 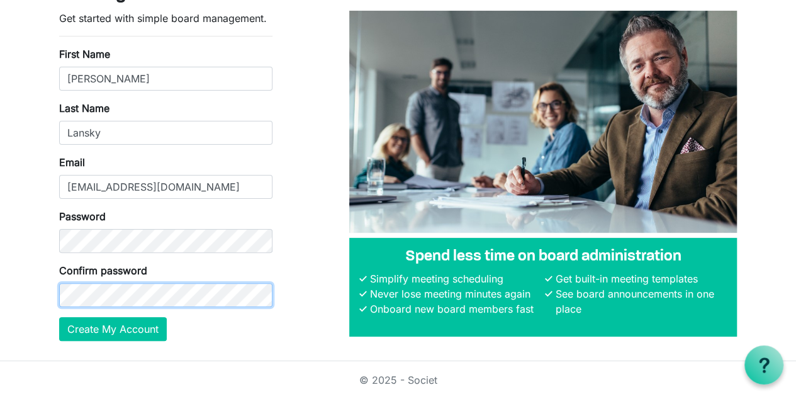 I want to click on label: Email, so click(x=72, y=162).